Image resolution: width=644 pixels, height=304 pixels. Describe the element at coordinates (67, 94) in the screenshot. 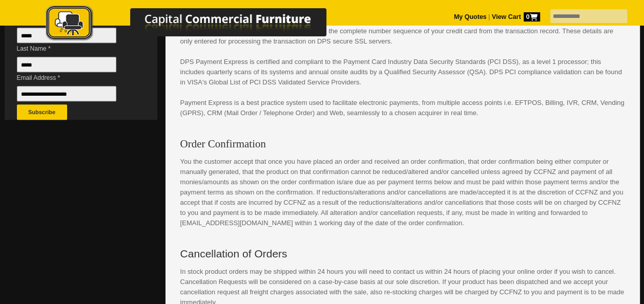

I see `input: Email Address *` at that location.